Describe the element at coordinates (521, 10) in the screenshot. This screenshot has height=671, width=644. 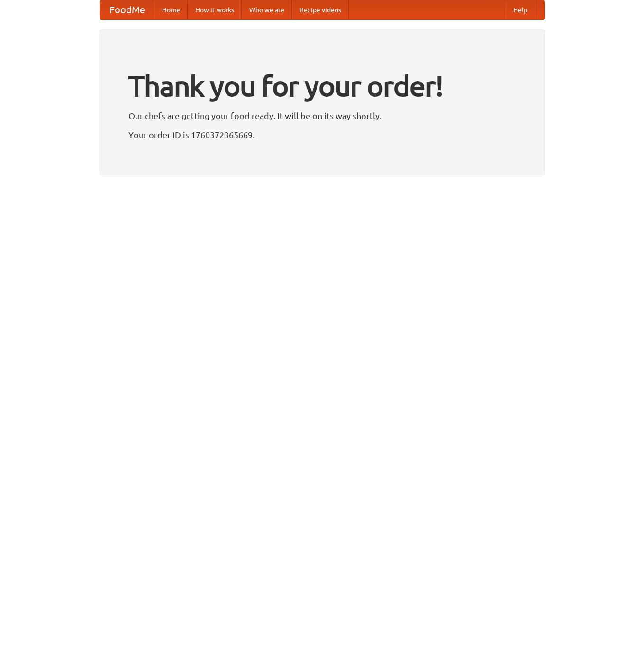
I see `a: Help` at that location.